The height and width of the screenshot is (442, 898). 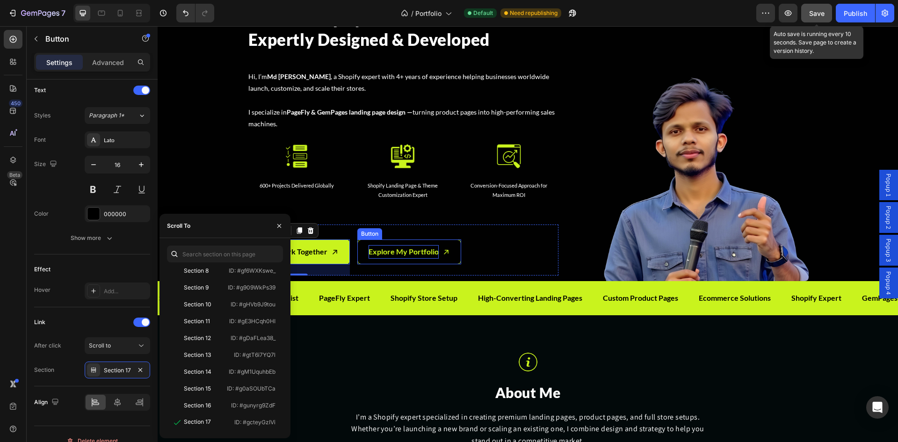 What do you see at coordinates (44, 370) in the screenshot?
I see `div: Section` at bounding box center [44, 370].